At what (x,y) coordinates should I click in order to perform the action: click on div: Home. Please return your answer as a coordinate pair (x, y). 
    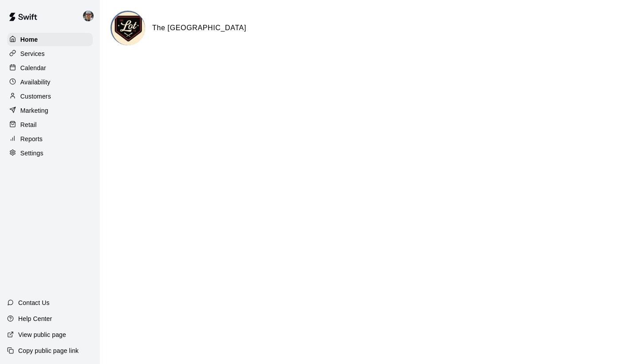
    Looking at the image, I should click on (50, 39).